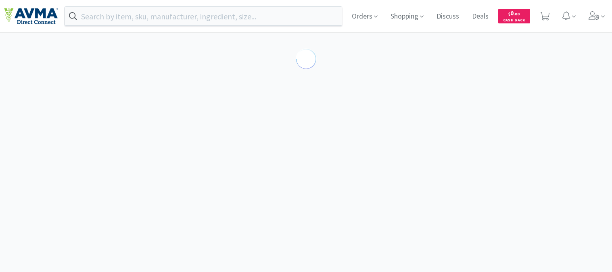 The image size is (612, 272). I want to click on a: $0.00Cash Back, so click(514, 16).